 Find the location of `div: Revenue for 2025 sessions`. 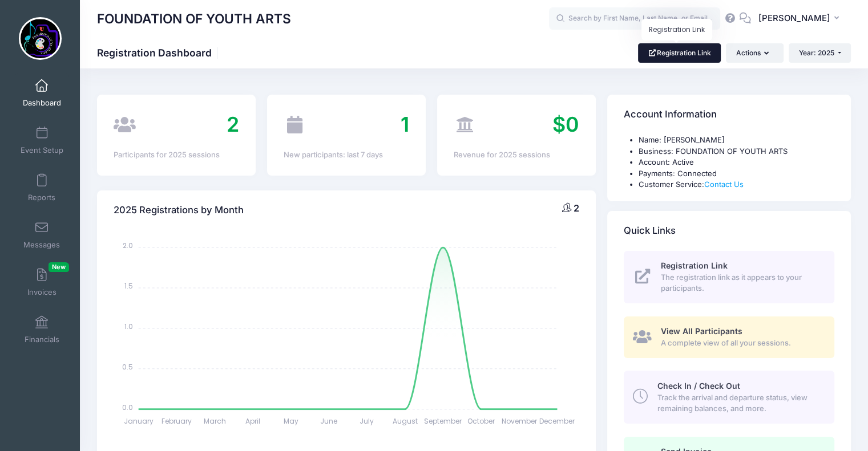

div: Revenue for 2025 sessions is located at coordinates (516, 155).